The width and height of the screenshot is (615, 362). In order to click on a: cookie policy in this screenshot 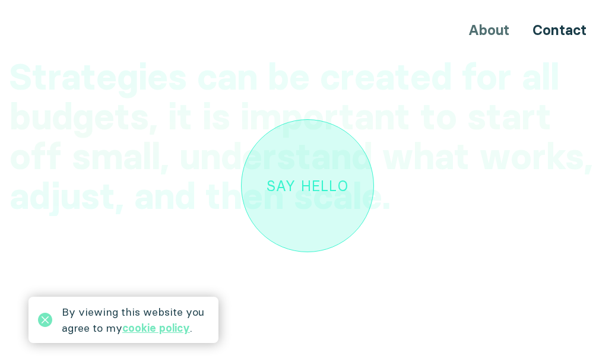, I will do `click(156, 328)`.